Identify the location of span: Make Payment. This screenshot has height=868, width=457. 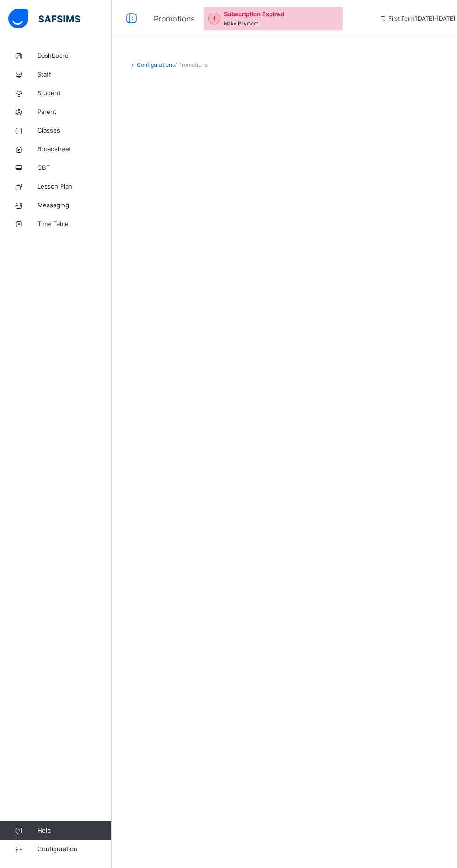
(241, 23).